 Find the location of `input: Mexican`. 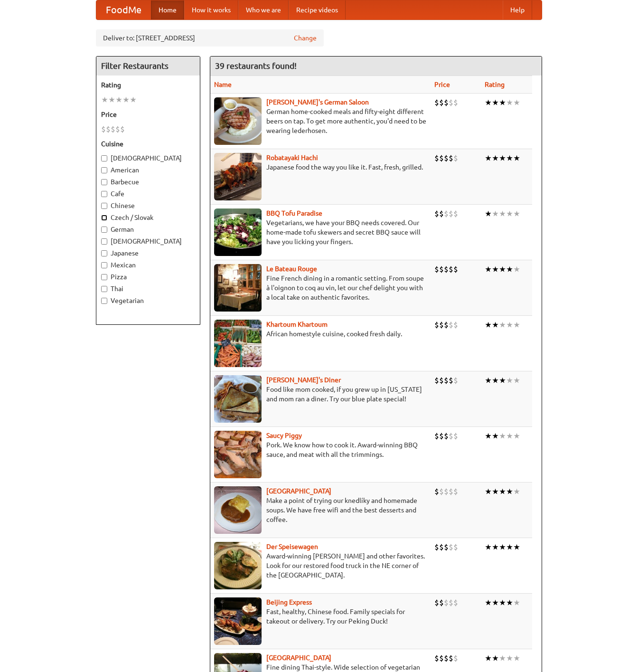

input: Mexican is located at coordinates (104, 265).